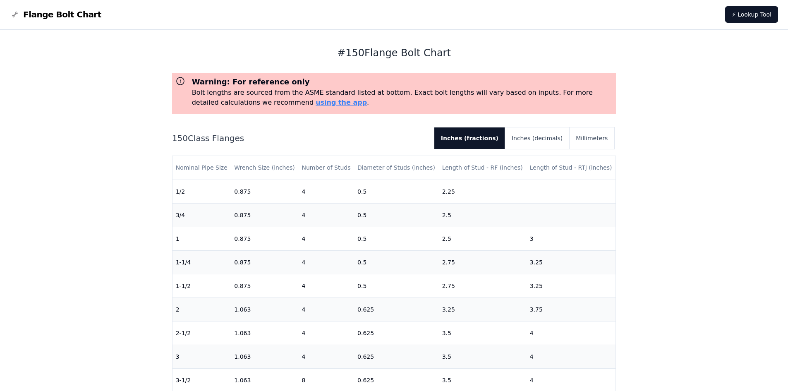  Describe the element at coordinates (202, 262) in the screenshot. I see `td: 1-1/4` at that location.